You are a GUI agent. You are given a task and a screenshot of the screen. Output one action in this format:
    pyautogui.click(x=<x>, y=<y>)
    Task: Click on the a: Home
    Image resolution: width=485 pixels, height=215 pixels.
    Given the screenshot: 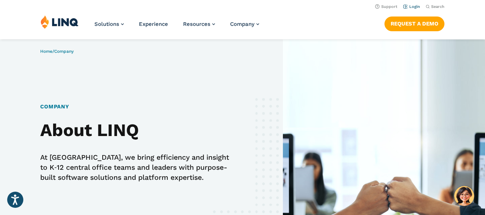 What is the action you would take?
    pyautogui.click(x=46, y=51)
    